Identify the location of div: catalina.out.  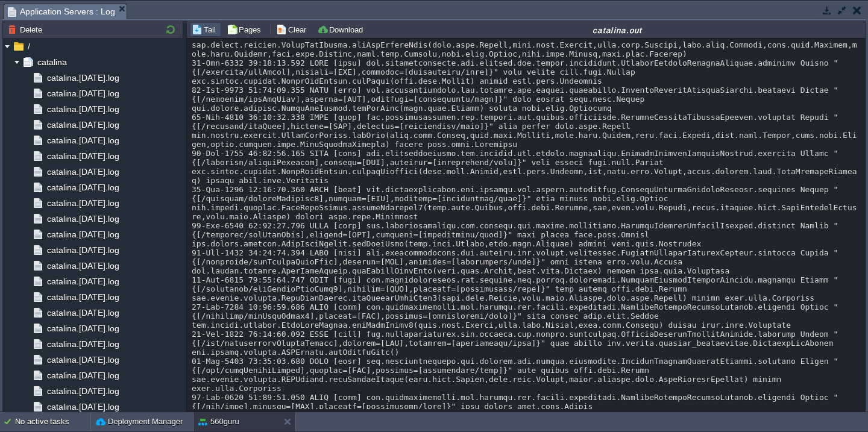
(617, 30).